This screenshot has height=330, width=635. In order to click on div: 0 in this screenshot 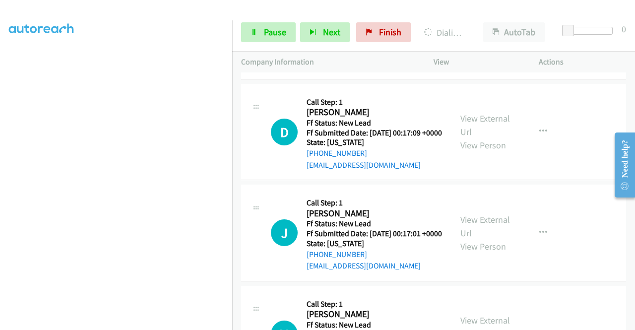, I will do `click(624, 29)`.